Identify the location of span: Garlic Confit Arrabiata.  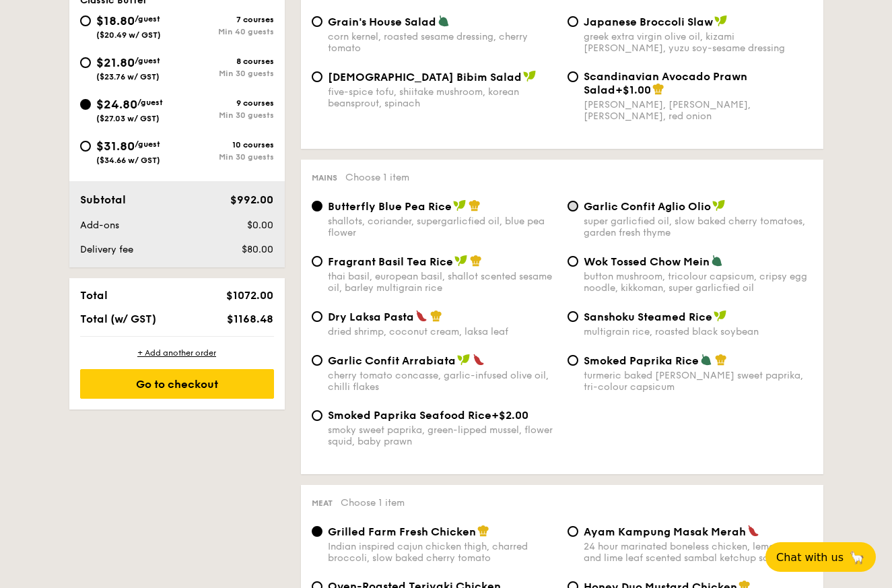
(392, 360).